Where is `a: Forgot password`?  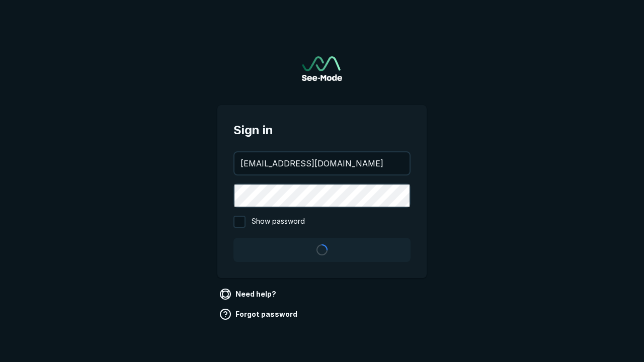
a: Forgot password is located at coordinates (259, 314).